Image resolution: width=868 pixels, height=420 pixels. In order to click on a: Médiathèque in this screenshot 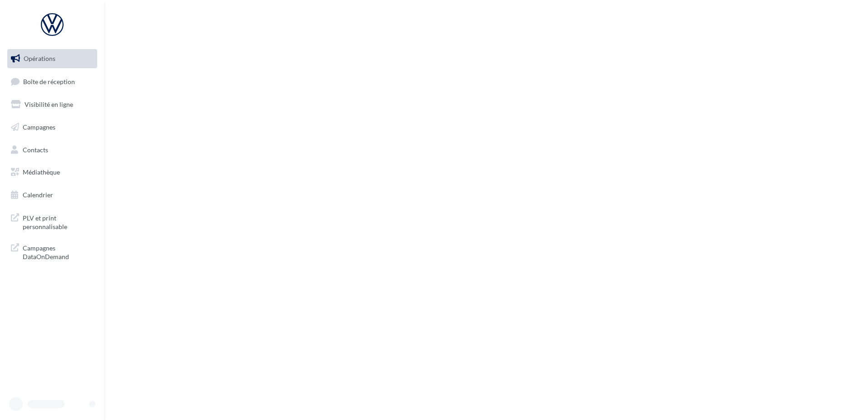, I will do `click(52, 172)`.